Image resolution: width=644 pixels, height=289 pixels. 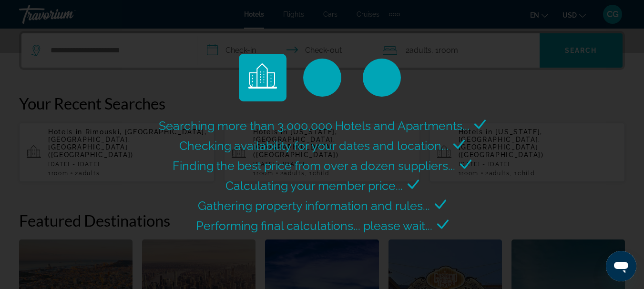 I want to click on span: Searching more than 3,000,000 Hotels and Apartments..., so click(x=314, y=125).